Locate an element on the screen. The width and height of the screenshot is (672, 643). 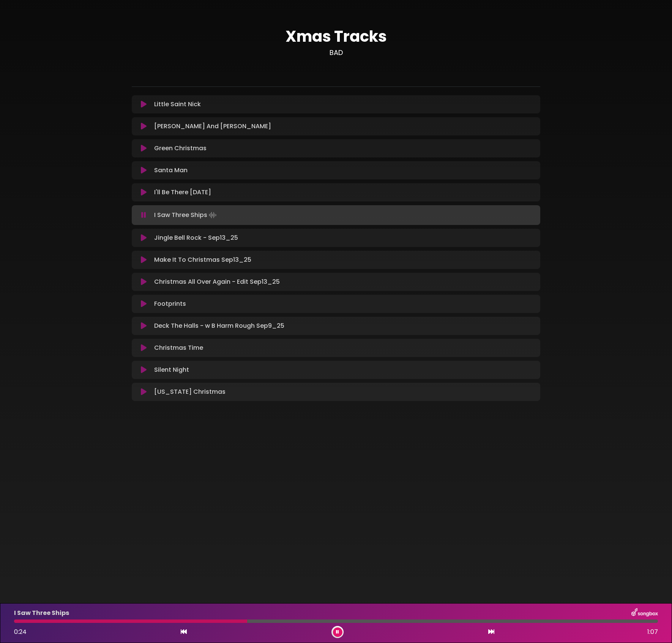
p: Make It To Christmas Sep13_25 is located at coordinates (202, 260).